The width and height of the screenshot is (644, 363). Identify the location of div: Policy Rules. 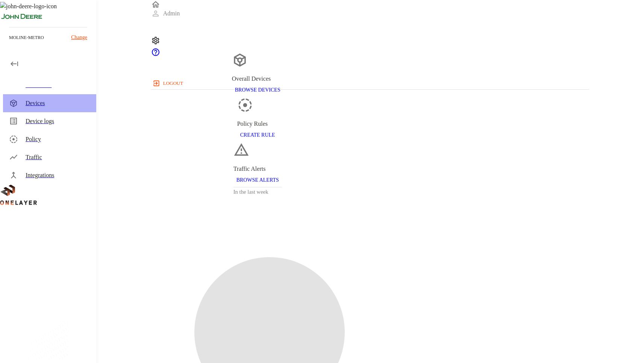
(258, 124).